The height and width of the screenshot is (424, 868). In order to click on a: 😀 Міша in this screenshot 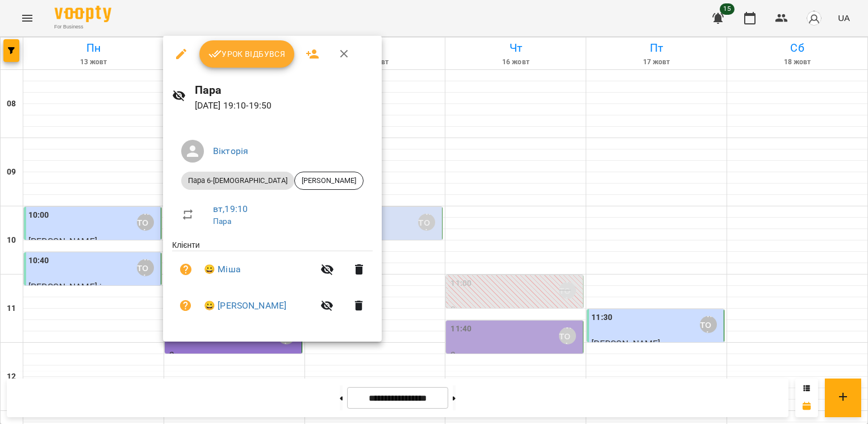, I will do `click(222, 269)`.